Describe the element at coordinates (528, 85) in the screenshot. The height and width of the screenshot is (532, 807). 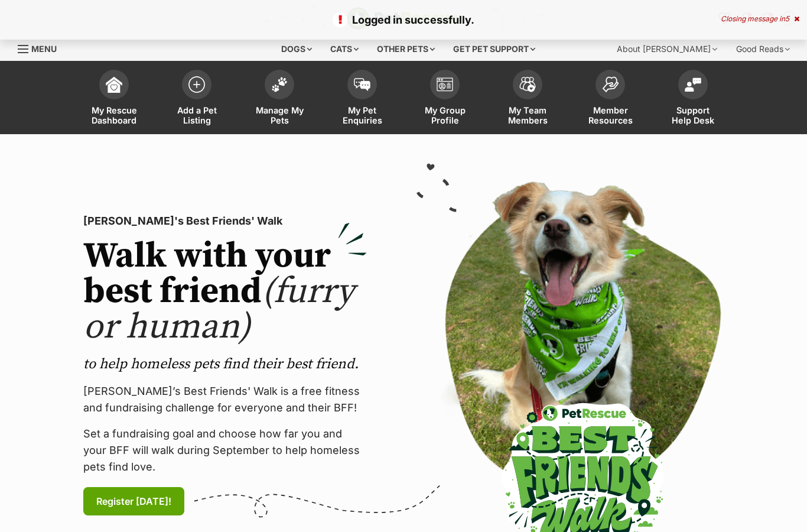
I see `img: team-members-icon-5396bd8760b3fe7c0b43da4ab00e1e3bb1a5d9ba89233759b79545d2d3fc5d0d.svg` at that location.